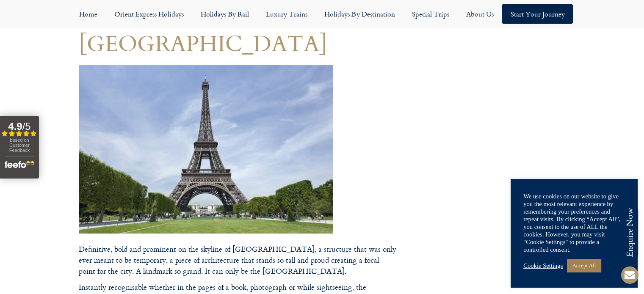 This screenshot has width=644, height=294. What do you see at coordinates (584, 265) in the screenshot?
I see `a: Accept All` at bounding box center [584, 265].